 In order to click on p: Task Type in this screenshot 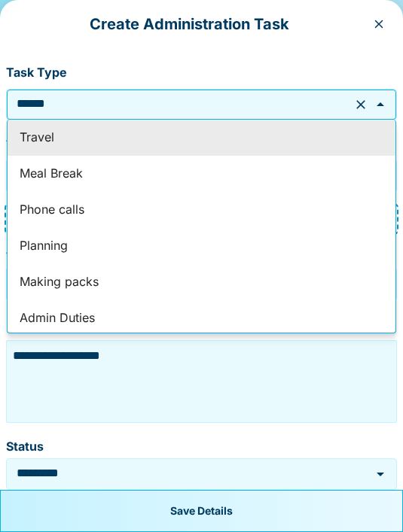, I will do `click(202, 73)`.